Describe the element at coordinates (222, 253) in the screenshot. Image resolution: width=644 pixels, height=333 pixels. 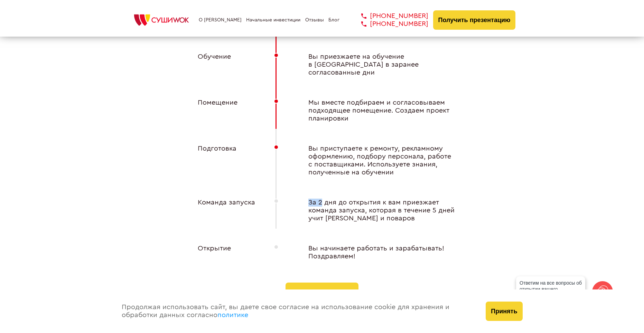
I see `div: Открытие` at that location.